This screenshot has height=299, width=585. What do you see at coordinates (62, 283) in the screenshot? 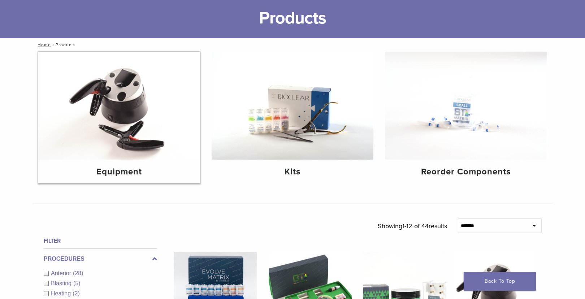
I see `span: Blasting` at bounding box center [62, 283].